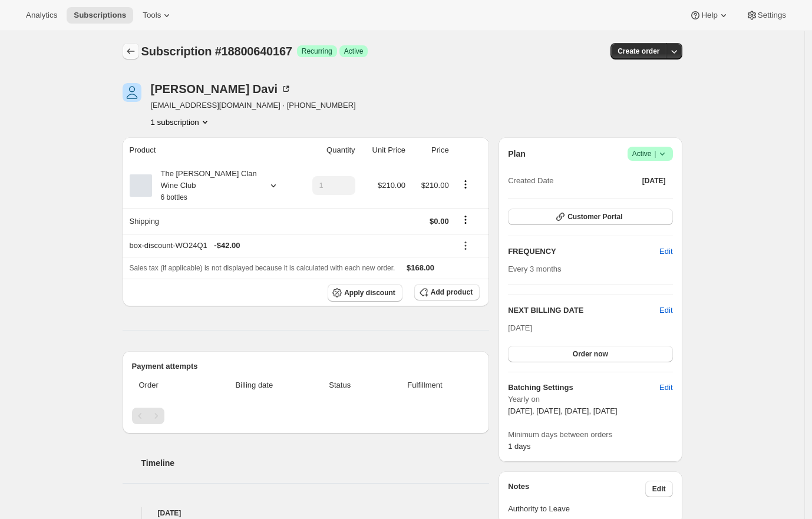 The width and height of the screenshot is (812, 519). I want to click on span: Customer Portal, so click(594, 217).